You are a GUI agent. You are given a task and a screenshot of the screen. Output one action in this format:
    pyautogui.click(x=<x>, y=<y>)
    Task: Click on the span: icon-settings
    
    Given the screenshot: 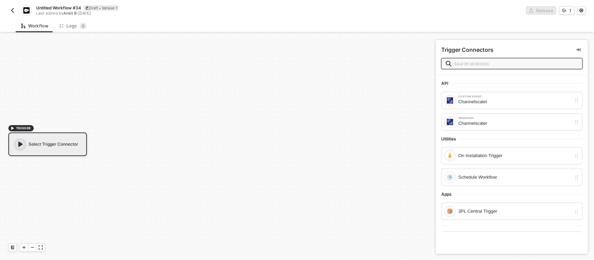 What is the action you would take?
    pyautogui.click(x=581, y=10)
    